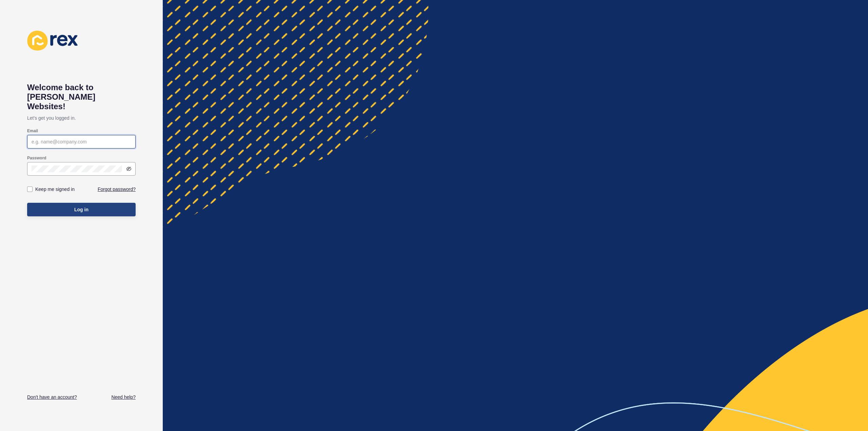  I want to click on span: Log in, so click(81, 210).